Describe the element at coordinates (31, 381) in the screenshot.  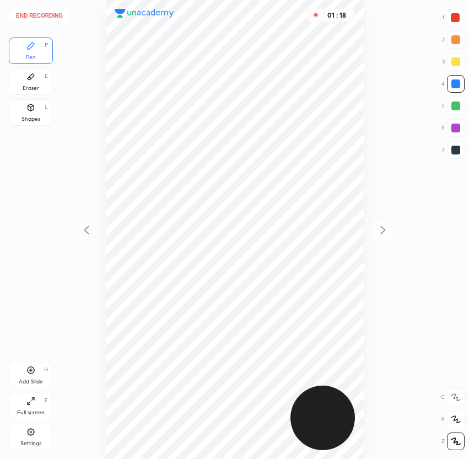
I see `div: Add Slide` at that location.